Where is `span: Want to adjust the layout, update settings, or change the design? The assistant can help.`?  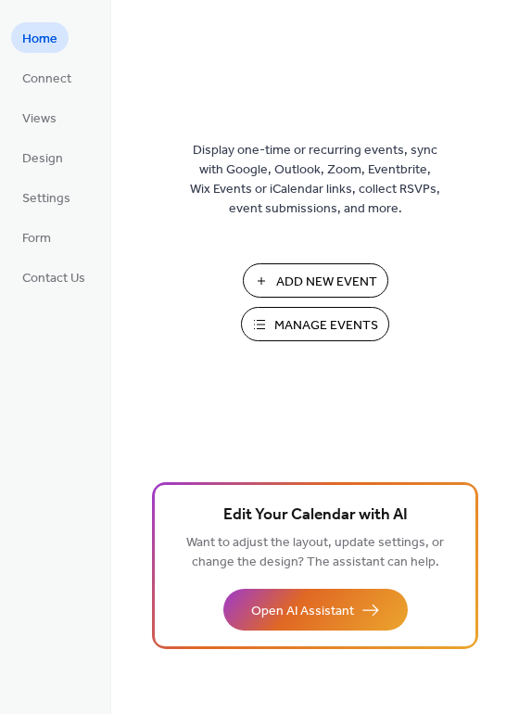
span: Want to adjust the layout, update settings, or change the design? The assistant can help. is located at coordinates (315, 552).